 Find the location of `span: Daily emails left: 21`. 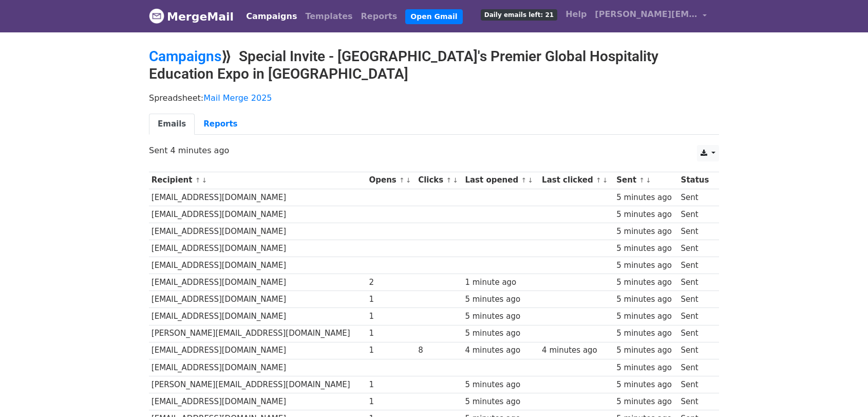

span: Daily emails left: 21 is located at coordinates (519, 15).